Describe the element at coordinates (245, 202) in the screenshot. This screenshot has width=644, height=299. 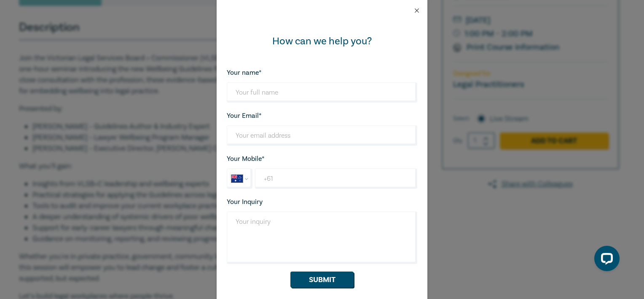
I see `label: Your Inquiry` at that location.